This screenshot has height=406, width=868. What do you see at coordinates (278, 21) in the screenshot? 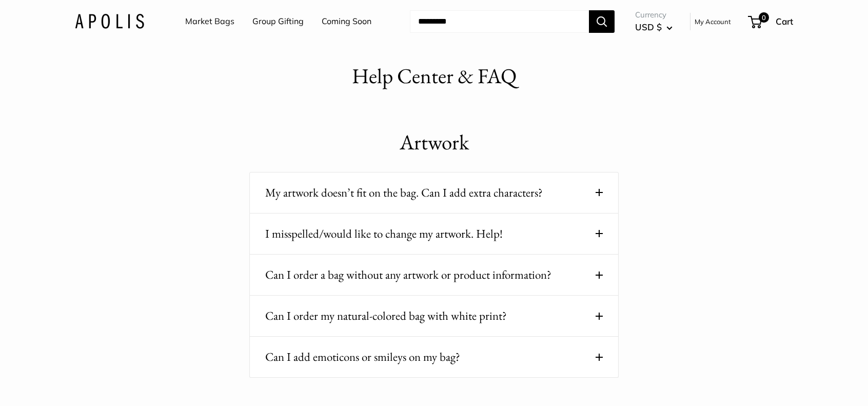
I see `a: Group Gifting` at bounding box center [278, 21].